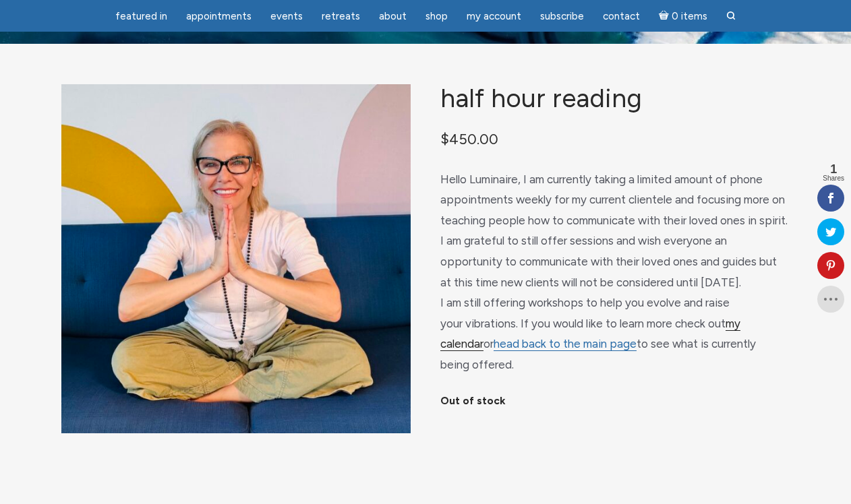 The height and width of the screenshot is (504, 851). I want to click on span: Hello Luminaire, I am currently taking a limited amount of phone appointments weekly for my curre..., so click(613, 271).